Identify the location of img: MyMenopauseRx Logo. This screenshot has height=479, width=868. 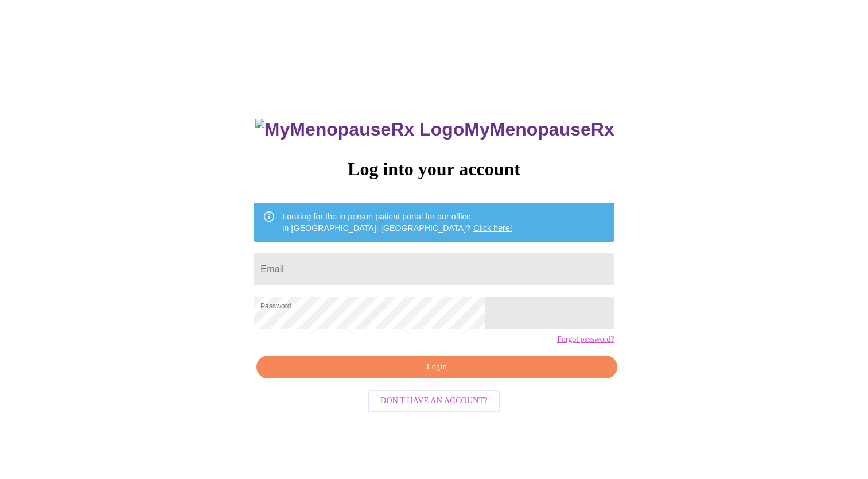
(359, 129).